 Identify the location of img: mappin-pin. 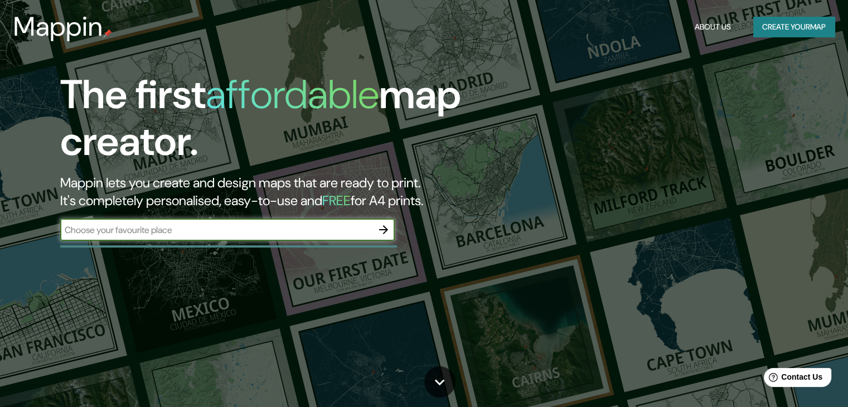
(108, 33).